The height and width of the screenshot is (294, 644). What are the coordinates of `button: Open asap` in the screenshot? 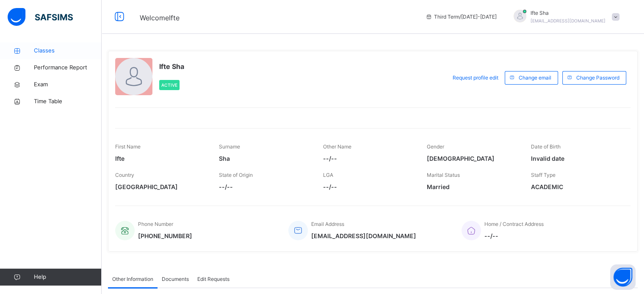 It's located at (623, 277).